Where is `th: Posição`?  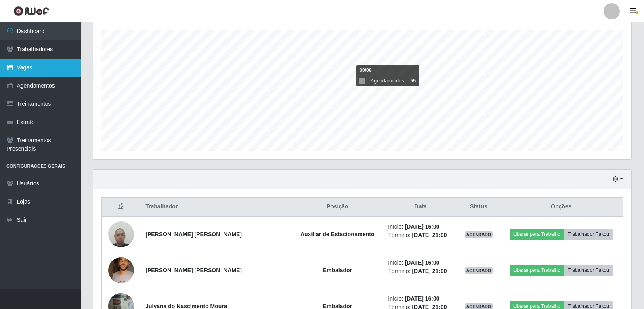 th: Posição is located at coordinates (337, 207).